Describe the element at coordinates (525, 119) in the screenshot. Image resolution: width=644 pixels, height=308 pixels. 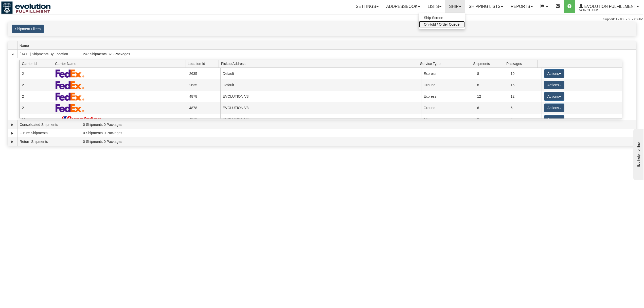
I see `td: 5` at that location.